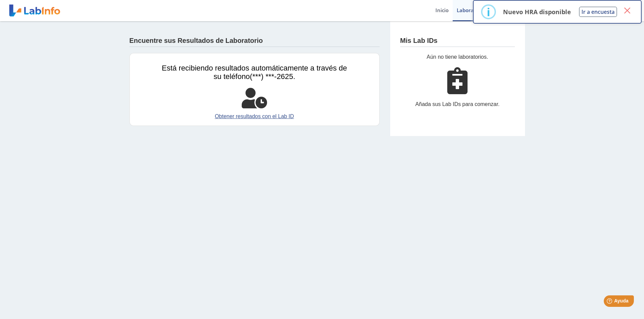 This screenshot has height=319, width=644. What do you see at coordinates (536, 12) in the screenshot?
I see `p: Nuevo HRA disponible` at bounding box center [536, 12].